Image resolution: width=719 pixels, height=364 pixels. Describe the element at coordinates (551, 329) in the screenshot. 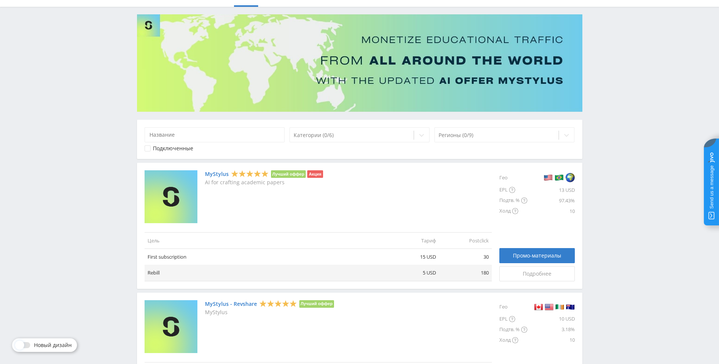

I see `div: 3.18%` at that location.